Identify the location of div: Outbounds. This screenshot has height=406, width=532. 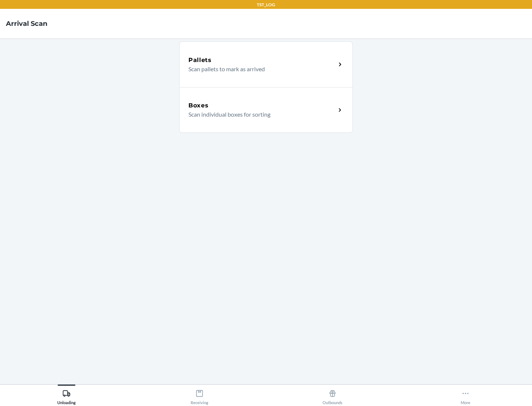
(332, 396).